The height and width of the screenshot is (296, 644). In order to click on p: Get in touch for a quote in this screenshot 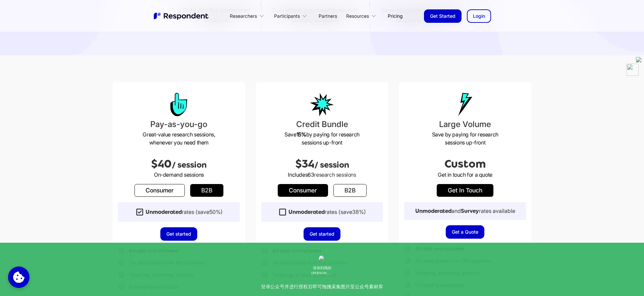, I will do `click(465, 174)`.